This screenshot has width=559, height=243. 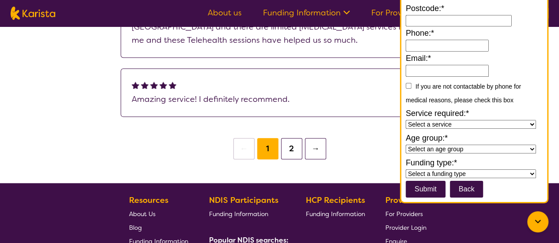 I want to click on label: Age group:*, so click(x=474, y=138).